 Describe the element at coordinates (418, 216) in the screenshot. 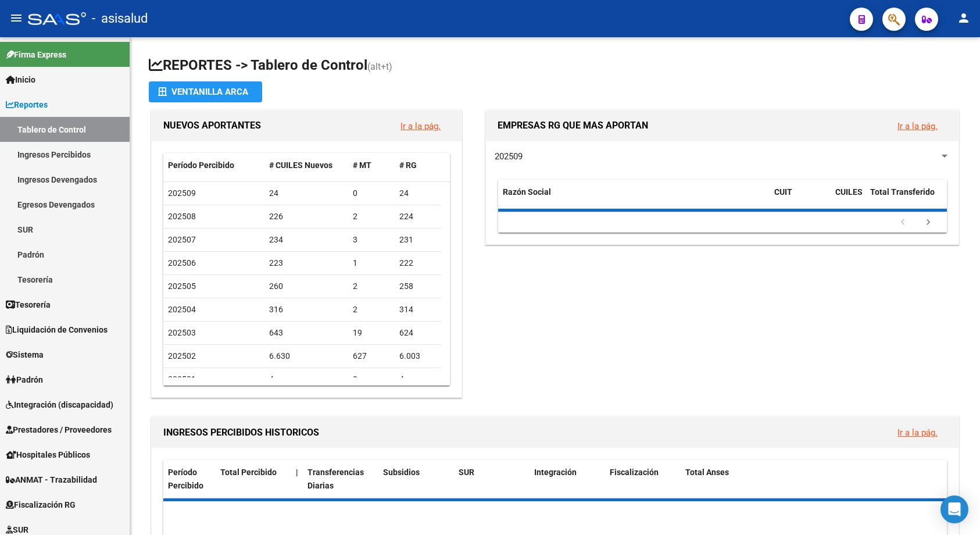

I see `div: 224` at that location.